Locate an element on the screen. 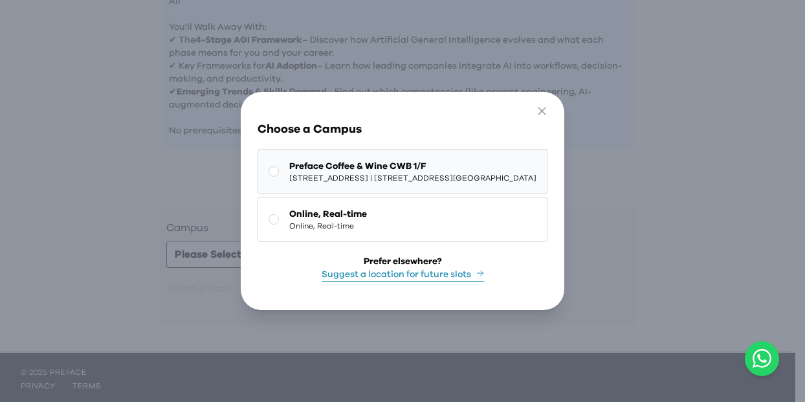  button: Online, Real-timeOnline, Real-time is located at coordinates (402, 219).